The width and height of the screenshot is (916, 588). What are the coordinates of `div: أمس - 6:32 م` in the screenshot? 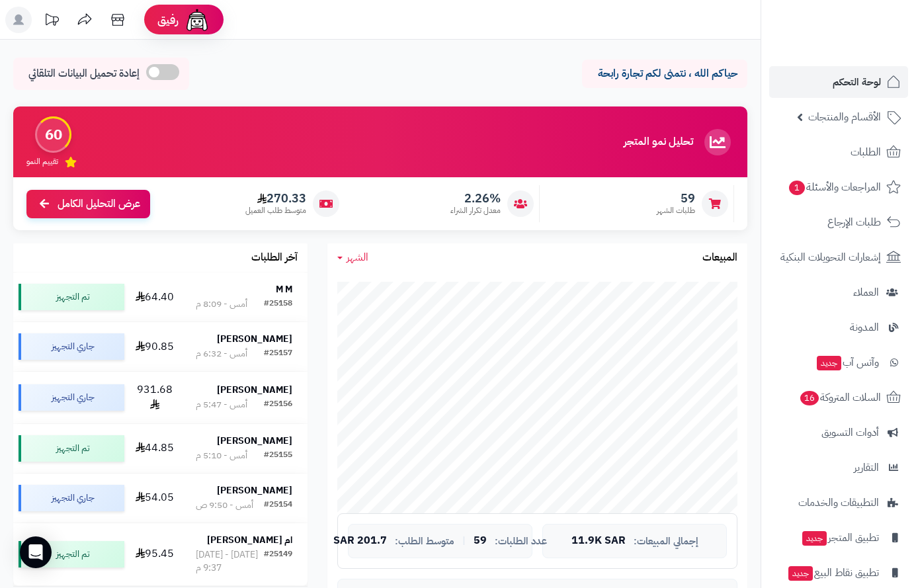 It's located at (222, 354).